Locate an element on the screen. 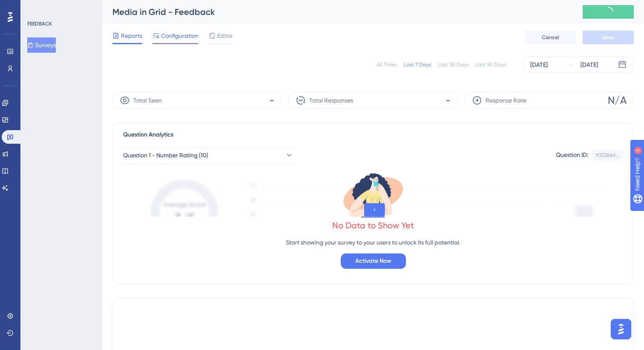 The height and width of the screenshot is (350, 644). div: No Data to Show Yet is located at coordinates (373, 225).